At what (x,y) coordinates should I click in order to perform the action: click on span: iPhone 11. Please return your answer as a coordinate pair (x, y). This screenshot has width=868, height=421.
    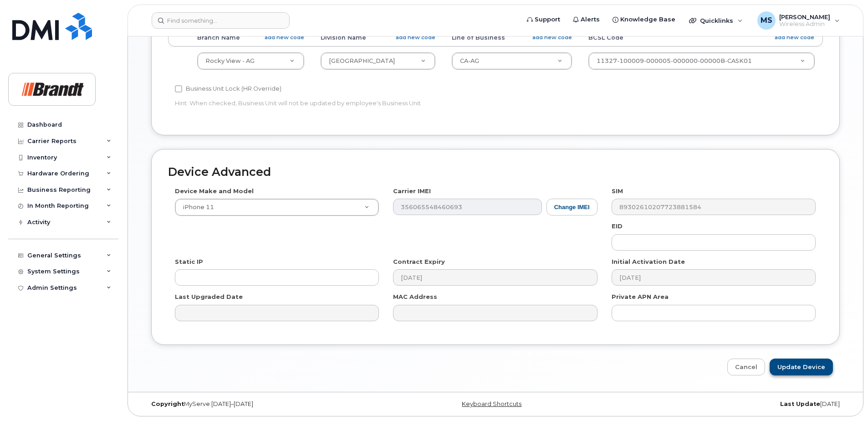
    Looking at the image, I should click on (196, 207).